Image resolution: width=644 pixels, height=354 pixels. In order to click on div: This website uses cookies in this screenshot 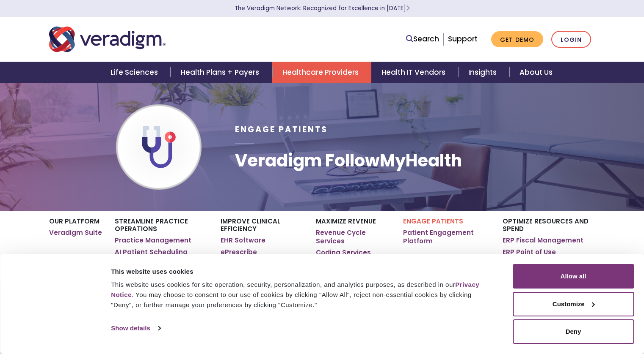, I will do `click(302, 272)`.